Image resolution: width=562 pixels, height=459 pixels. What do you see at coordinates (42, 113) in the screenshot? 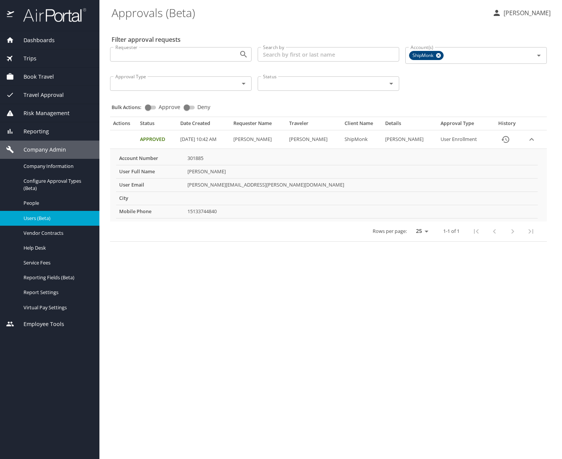
I see `span: Risk Management` at bounding box center [42, 113].